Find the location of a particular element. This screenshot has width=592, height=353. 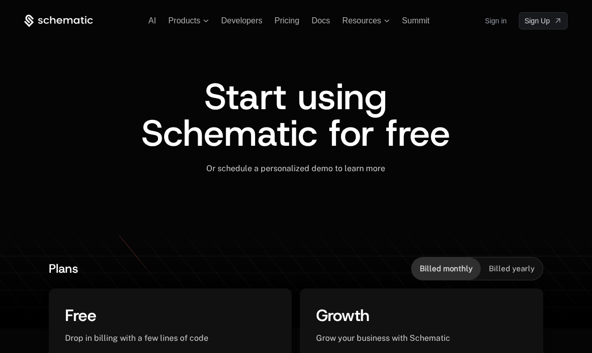

span: Plans is located at coordinates (63, 269).